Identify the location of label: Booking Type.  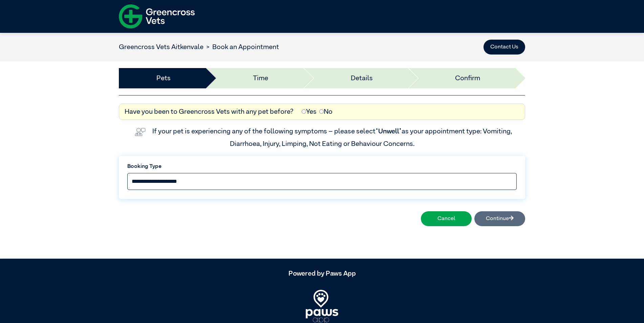
(322, 167).